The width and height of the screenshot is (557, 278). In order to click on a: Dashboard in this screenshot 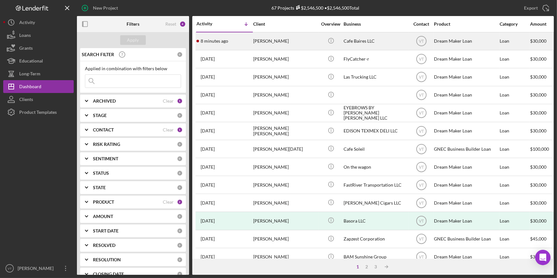, I will do `click(38, 87)`.